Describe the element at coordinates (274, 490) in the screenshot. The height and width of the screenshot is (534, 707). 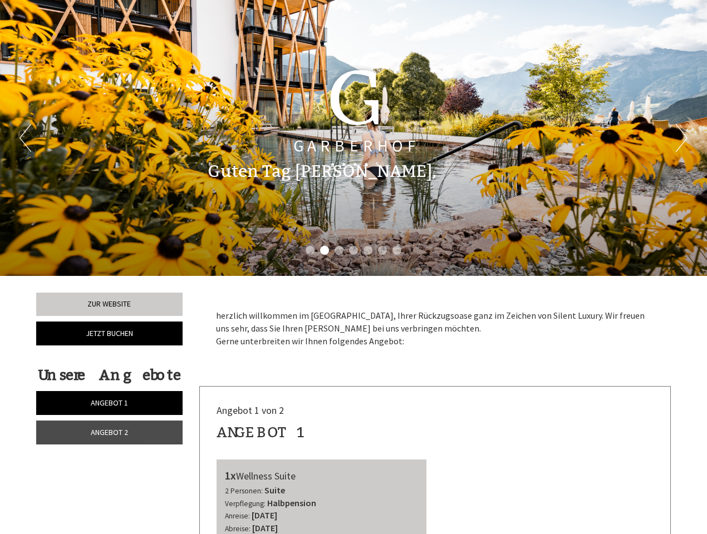
I see `b: Suite` at that location.